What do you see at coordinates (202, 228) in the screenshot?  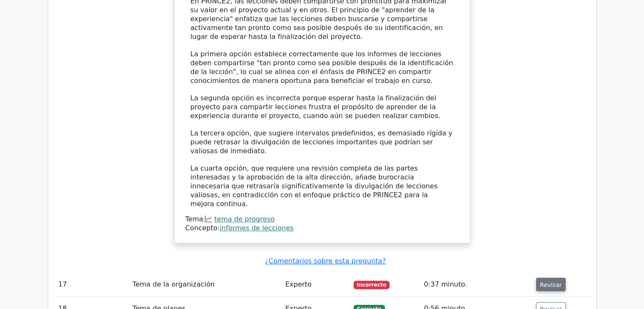 I see `font: Concepto:` at bounding box center [202, 228].